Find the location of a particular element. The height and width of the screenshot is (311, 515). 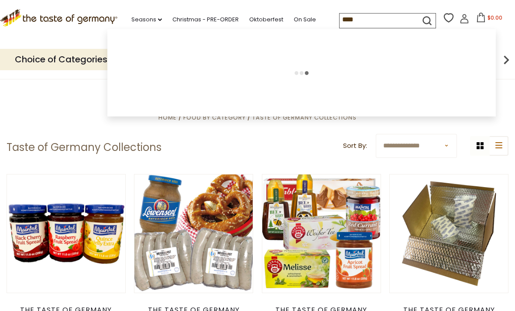

span: Taste of Germany Collections is located at coordinates (304, 117).